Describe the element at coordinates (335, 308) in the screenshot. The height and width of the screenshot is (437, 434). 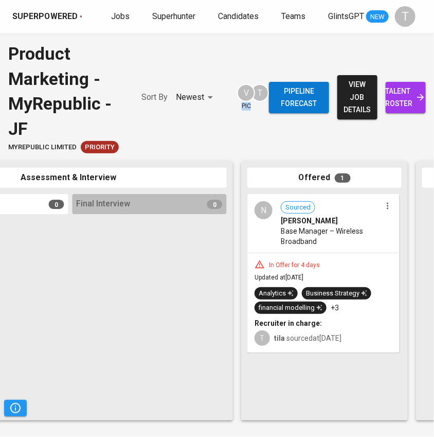
I see `p: +3` at that location.